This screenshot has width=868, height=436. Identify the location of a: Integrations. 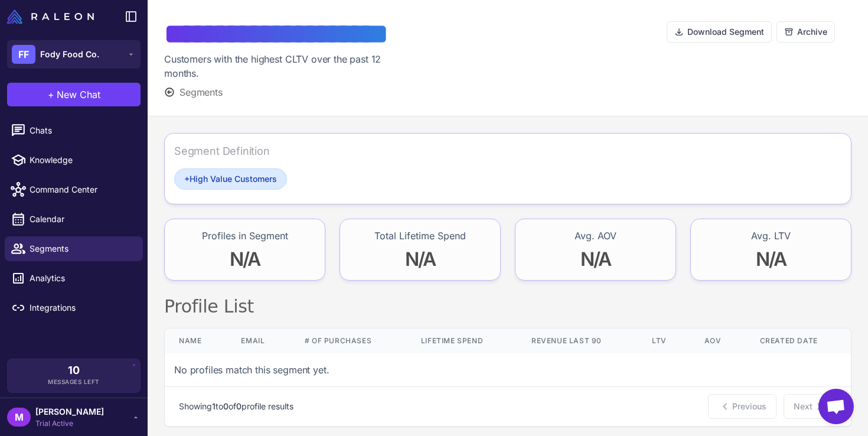
(74, 308).